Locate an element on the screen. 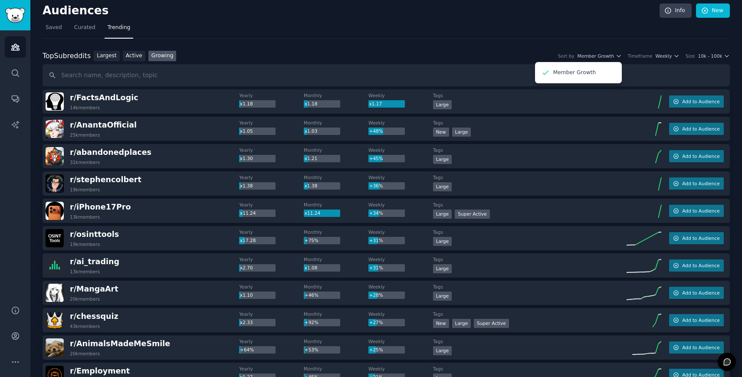 This screenshot has width=742, height=377. button: Member Growth is located at coordinates (600, 56).